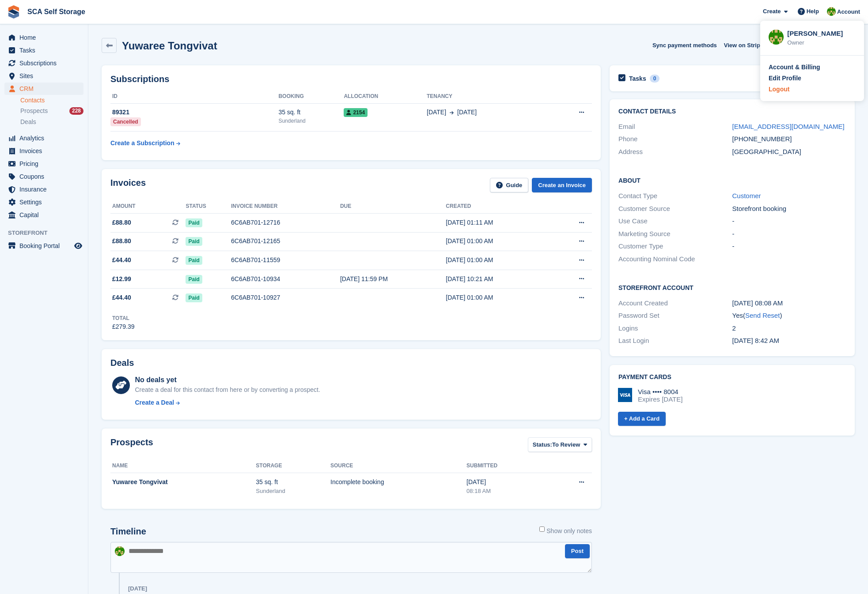 This screenshot has height=594, width=868. Describe the element at coordinates (227, 380) in the screenshot. I see `div: No deals yet` at that location.